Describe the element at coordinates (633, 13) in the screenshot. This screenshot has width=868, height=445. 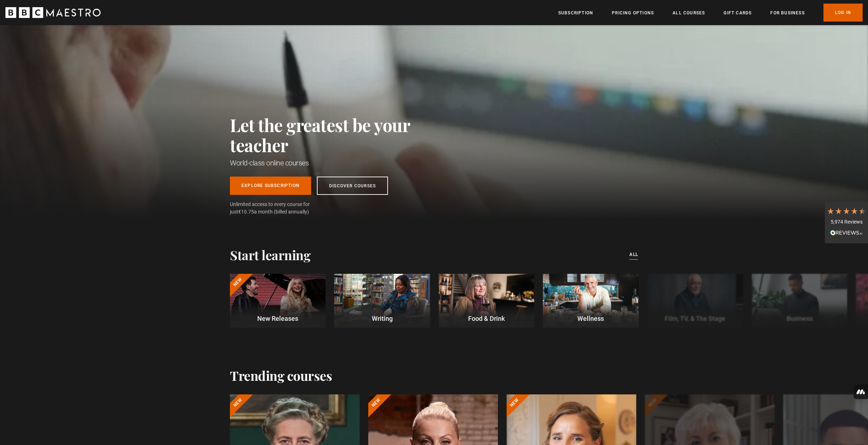
I see `a: Pricing Options` at that location.